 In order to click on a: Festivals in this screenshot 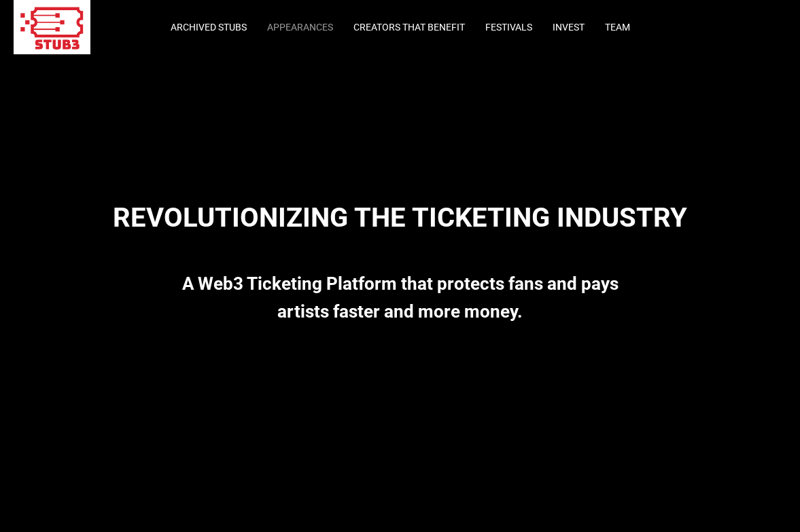, I will do `click(509, 27)`.